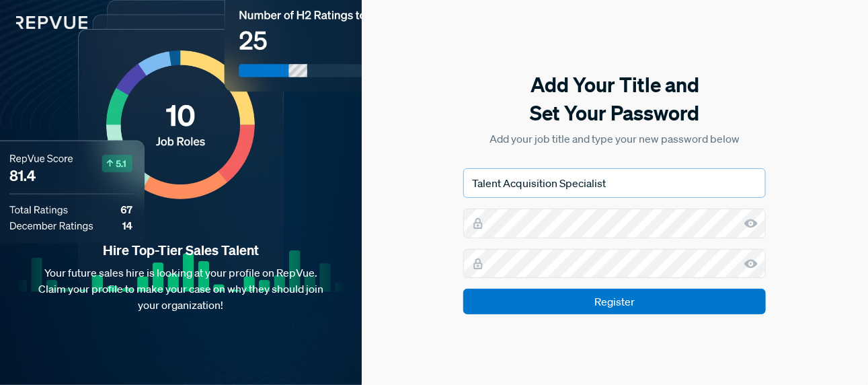 The height and width of the screenshot is (385, 868). Describe the element at coordinates (614, 99) in the screenshot. I see `h5: Add Your Title and Set Your Password` at that location.